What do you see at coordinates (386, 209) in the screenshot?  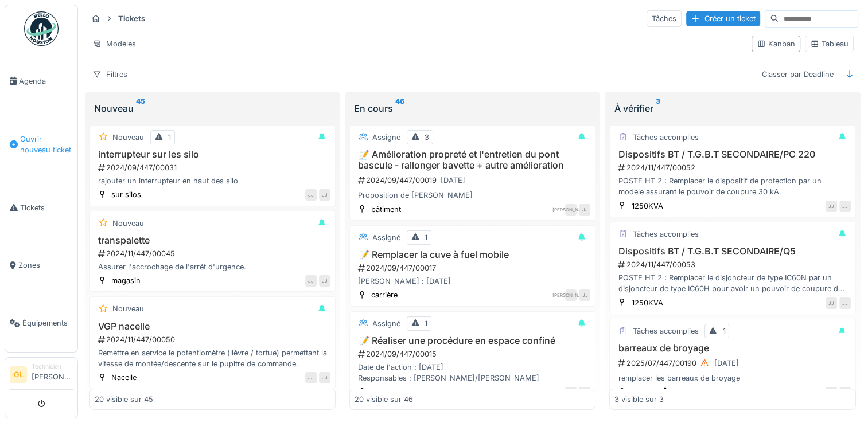 I see `div: bâtiment` at bounding box center [386, 209].